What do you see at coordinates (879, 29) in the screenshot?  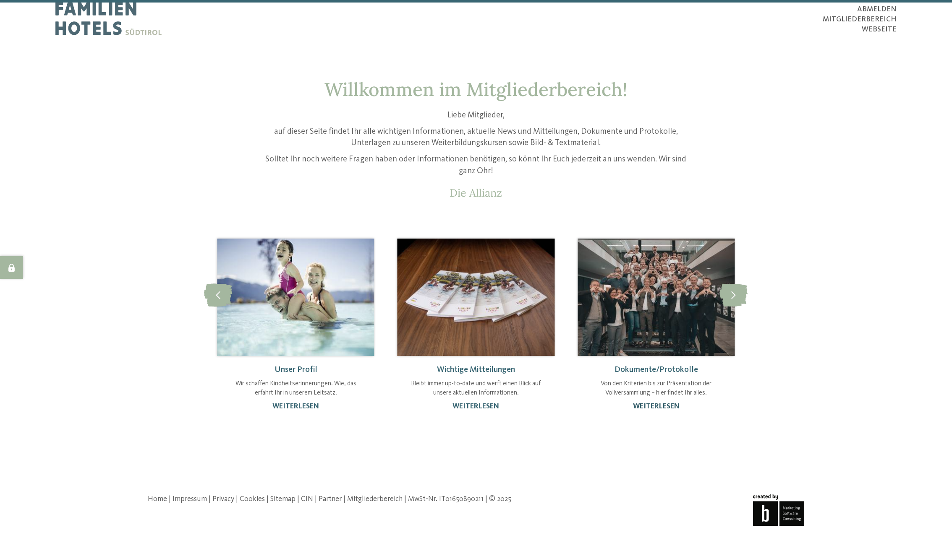 I see `span: Webseite` at bounding box center [879, 29].